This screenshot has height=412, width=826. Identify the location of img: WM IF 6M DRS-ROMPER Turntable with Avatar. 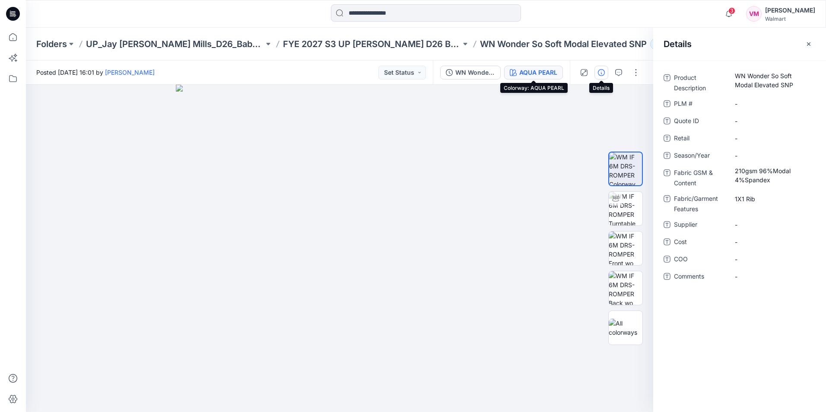
(626, 209).